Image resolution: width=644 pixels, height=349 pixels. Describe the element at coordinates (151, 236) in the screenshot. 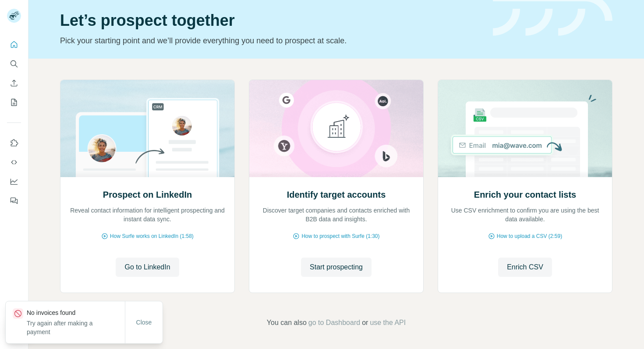

I see `span: How Surfe works on LinkedIn (1:58)` at that location.